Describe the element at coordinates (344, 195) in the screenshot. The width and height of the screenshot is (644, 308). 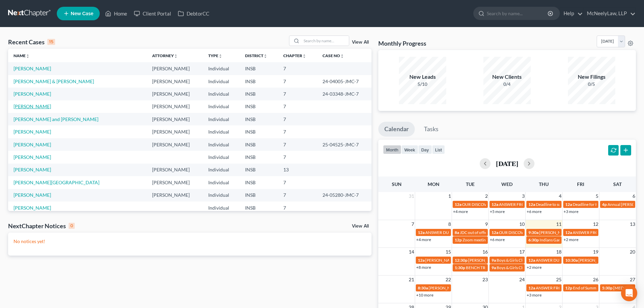
I see `td: 24-05280-JMC-7` at that location.